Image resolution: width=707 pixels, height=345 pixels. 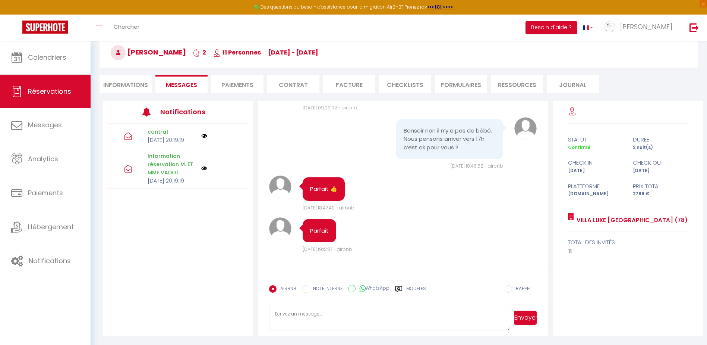 I want to click on span: Notifications, so click(x=50, y=260).